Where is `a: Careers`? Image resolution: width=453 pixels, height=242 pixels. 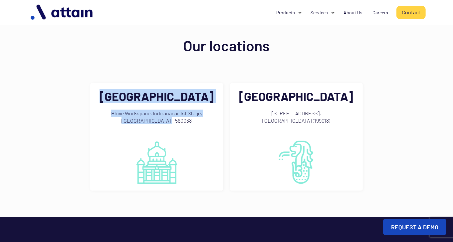
a: Careers is located at coordinates (380, 13).